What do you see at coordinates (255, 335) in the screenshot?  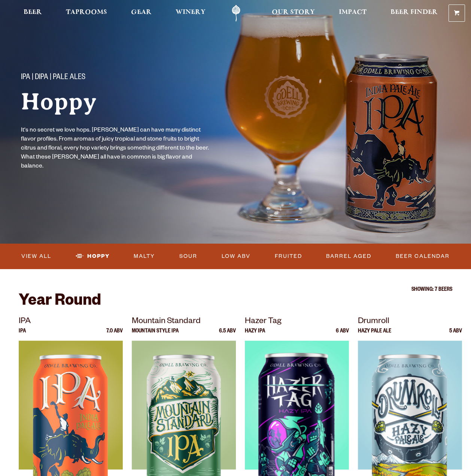 I see `p: Hazy IPA` at bounding box center [255, 335].